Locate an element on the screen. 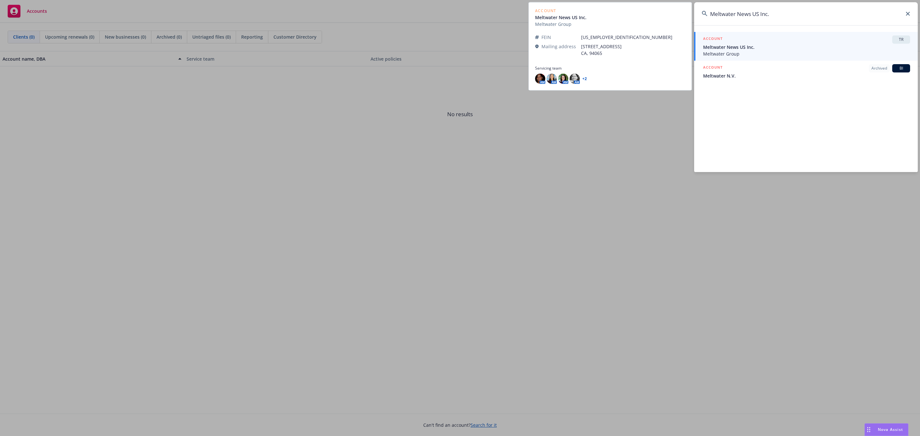 The height and width of the screenshot is (436, 920). span: TR is located at coordinates (901, 40).